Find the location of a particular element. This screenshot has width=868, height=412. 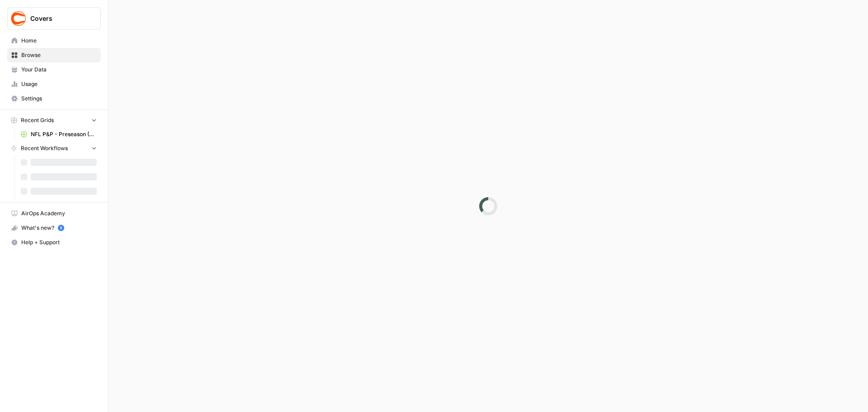

span: NFL P&P - Preseason (Production) Grid (1) is located at coordinates (64, 134).